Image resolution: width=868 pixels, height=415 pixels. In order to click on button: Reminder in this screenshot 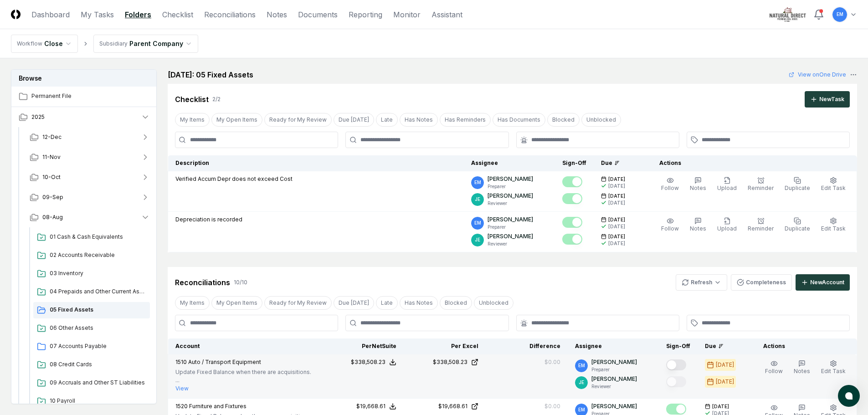, I will do `click(761, 225)`.